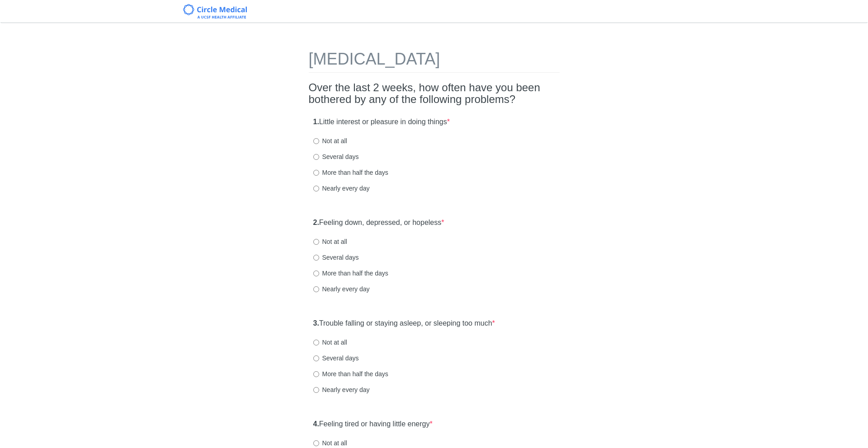  I want to click on strong: 2., so click(316, 222).